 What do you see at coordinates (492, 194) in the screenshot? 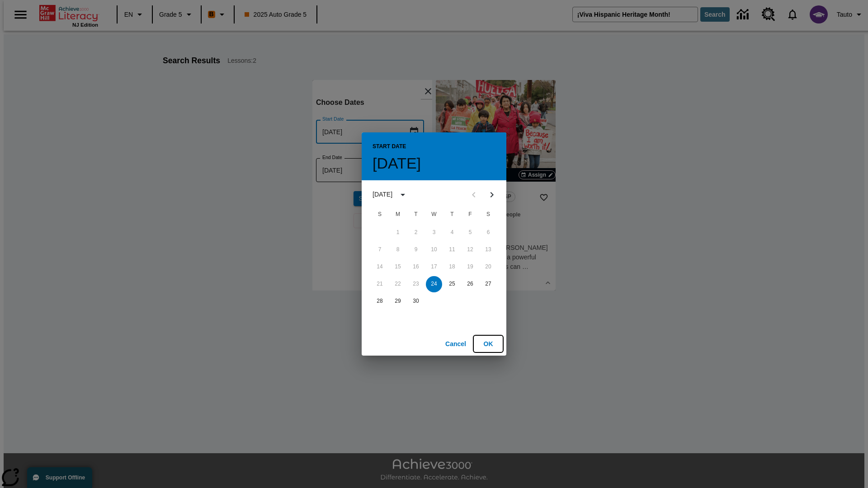
I see `button: Next month` at bounding box center [492, 194].